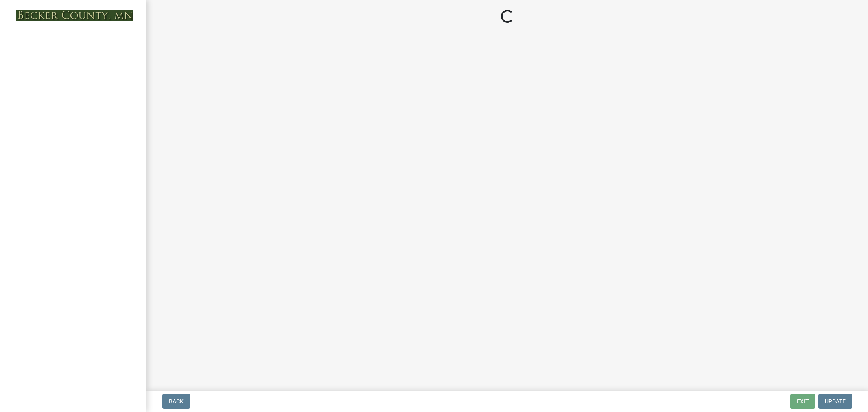 The image size is (868, 412). What do you see at coordinates (75, 15) in the screenshot?
I see `img: Becker County, Minnesota` at bounding box center [75, 15].